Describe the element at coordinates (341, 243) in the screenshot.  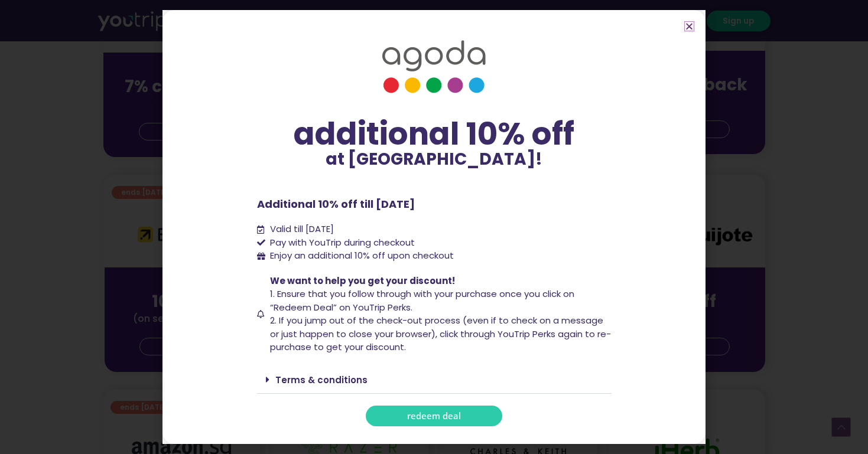
I see `span: Pay with YouTrip during checkout` at that location.